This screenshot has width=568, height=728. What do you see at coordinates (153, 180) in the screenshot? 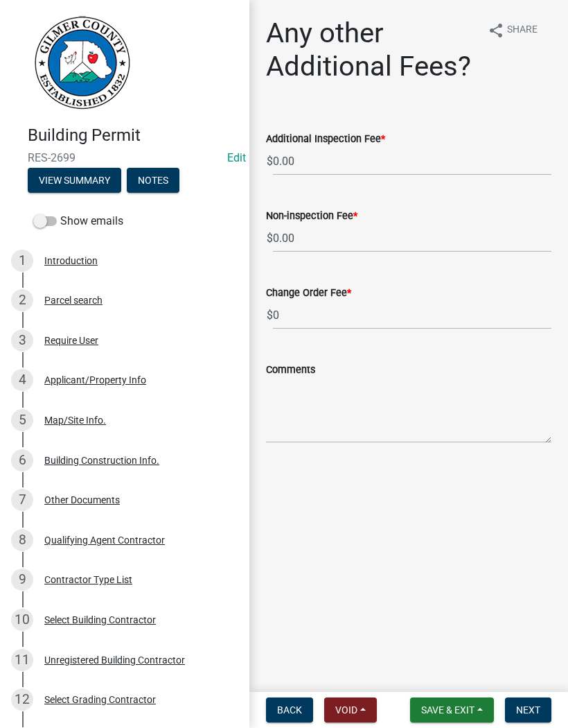
I see `button: Notes` at bounding box center [153, 180].